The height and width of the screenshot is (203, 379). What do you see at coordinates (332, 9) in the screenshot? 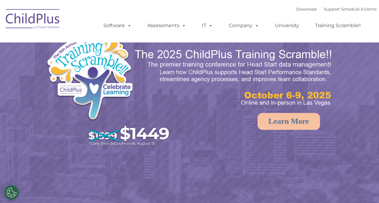
I see `a: Support` at bounding box center [332, 9].